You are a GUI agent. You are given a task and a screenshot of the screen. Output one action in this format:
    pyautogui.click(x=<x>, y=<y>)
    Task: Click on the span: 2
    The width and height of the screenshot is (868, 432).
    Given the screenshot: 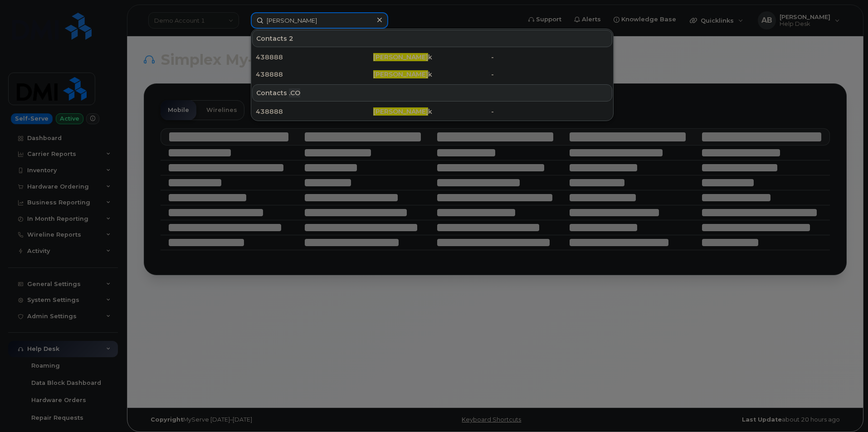 What is the action you would take?
    pyautogui.click(x=291, y=39)
    